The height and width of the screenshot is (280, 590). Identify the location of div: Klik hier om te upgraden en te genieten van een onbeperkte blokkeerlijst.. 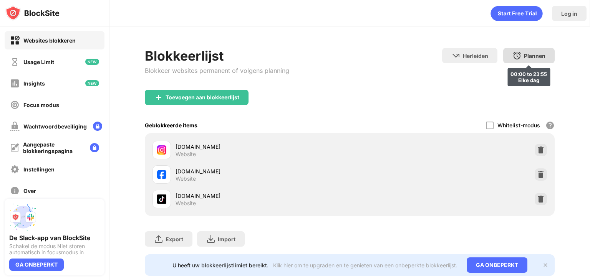
(365, 266).